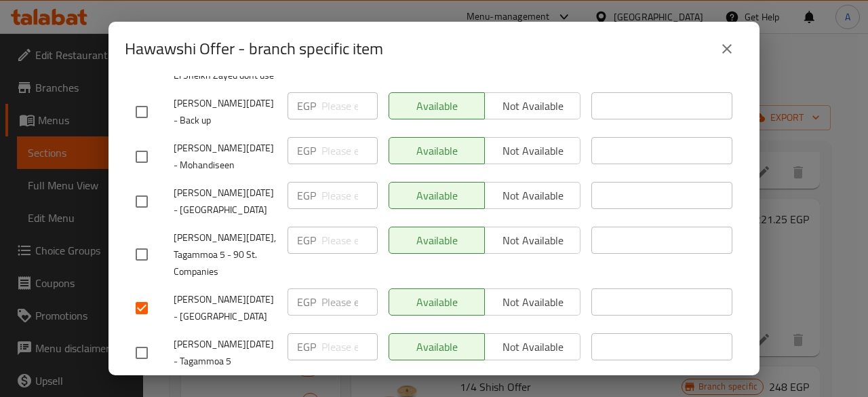 The width and height of the screenshot is (868, 397). What do you see at coordinates (253, 49) in the screenshot?
I see `h2: Hawawshi Offer - branch specific item` at bounding box center [253, 49].